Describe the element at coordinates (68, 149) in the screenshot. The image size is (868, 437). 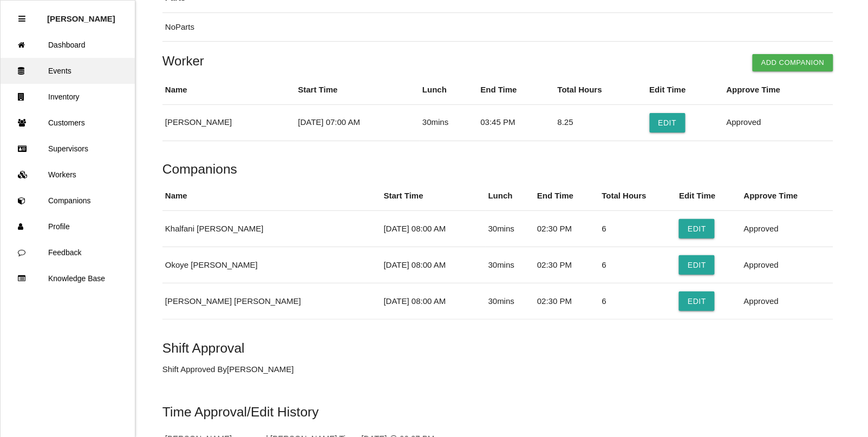
I see `a: Supervisors` at that location.